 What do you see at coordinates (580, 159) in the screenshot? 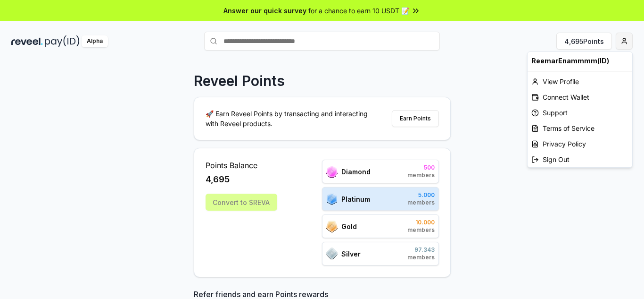
I see `div: Sign Out` at bounding box center [580, 159].